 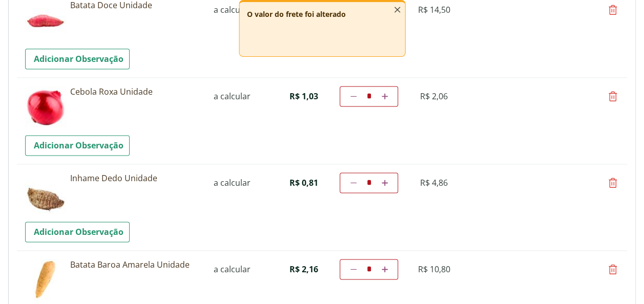 I want to click on a: Batata Baroa Amarela Unidade, so click(x=135, y=265).